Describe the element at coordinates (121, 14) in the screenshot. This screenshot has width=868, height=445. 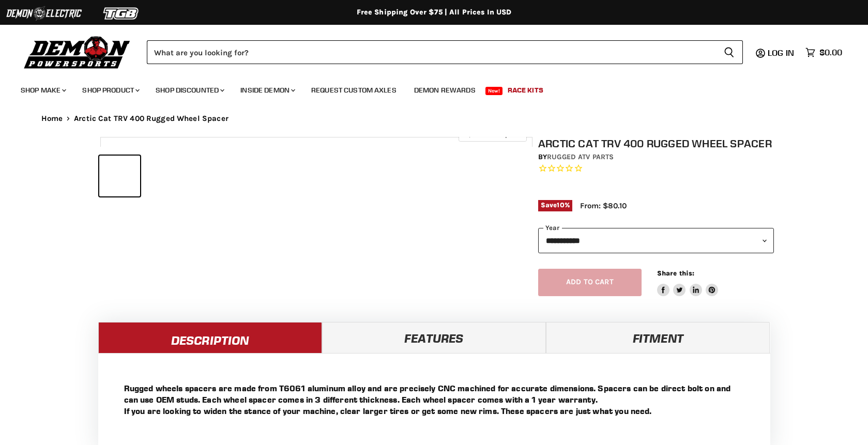
I see `img: TGB Logo 2` at that location.